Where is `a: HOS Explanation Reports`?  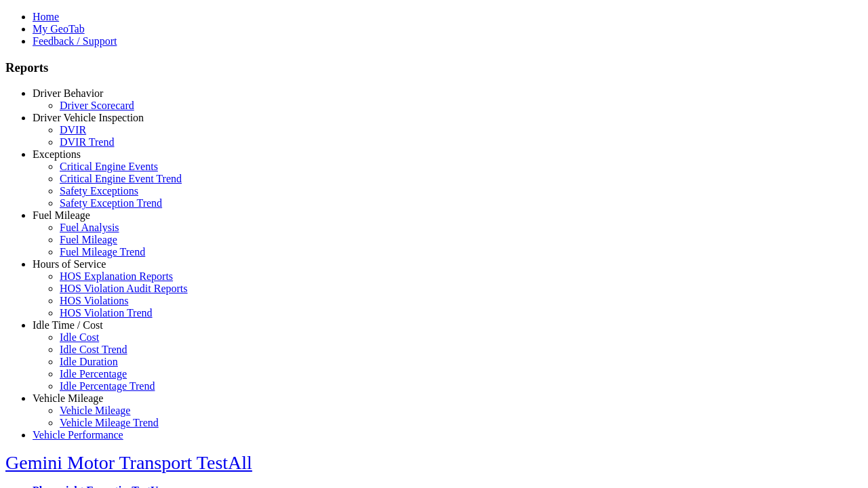
a: HOS Explanation Reports is located at coordinates (116, 276).